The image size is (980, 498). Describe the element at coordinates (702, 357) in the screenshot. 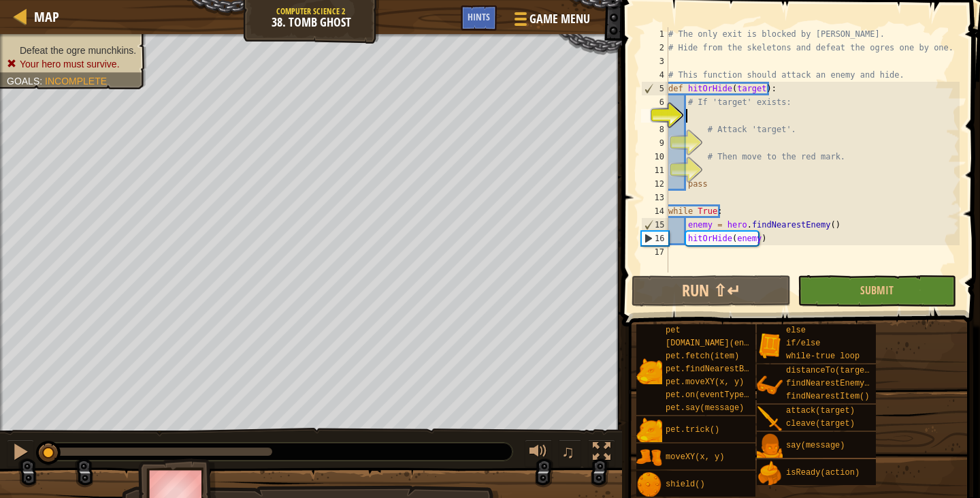

I see `span: pet.fetch(item)` at that location.